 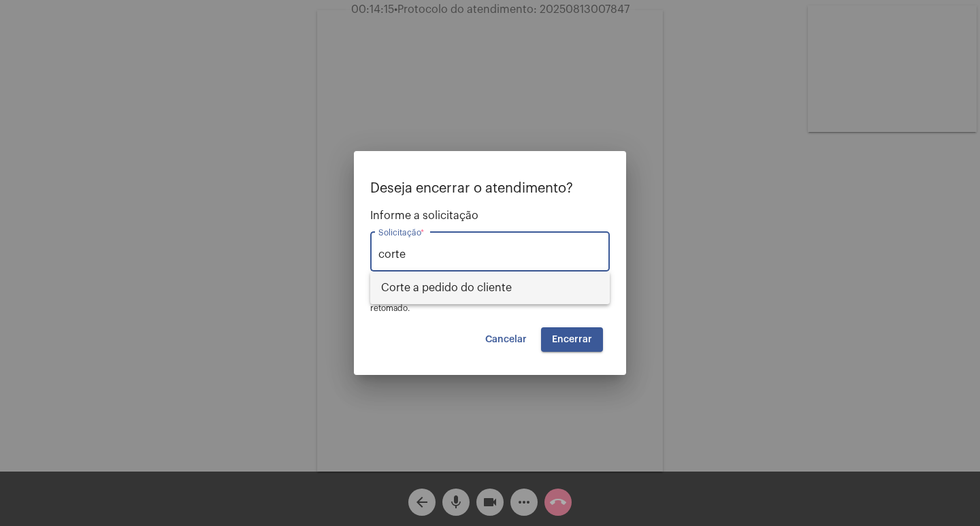 I want to click on input: Buscar solicitação, so click(x=490, y=255).